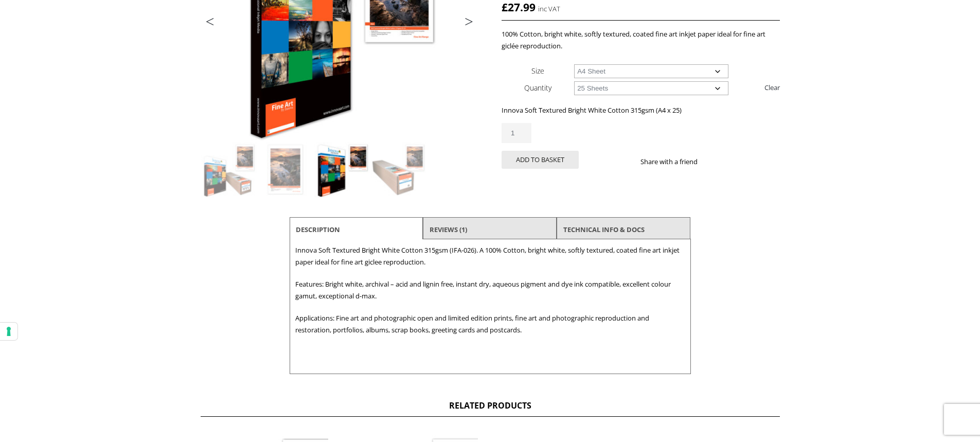  Describe the element at coordinates (399, 170) in the screenshot. I see `img: Innova Soft Textured Bright White Cotton 315gsm (IFA-026) - Image 4` at that location.